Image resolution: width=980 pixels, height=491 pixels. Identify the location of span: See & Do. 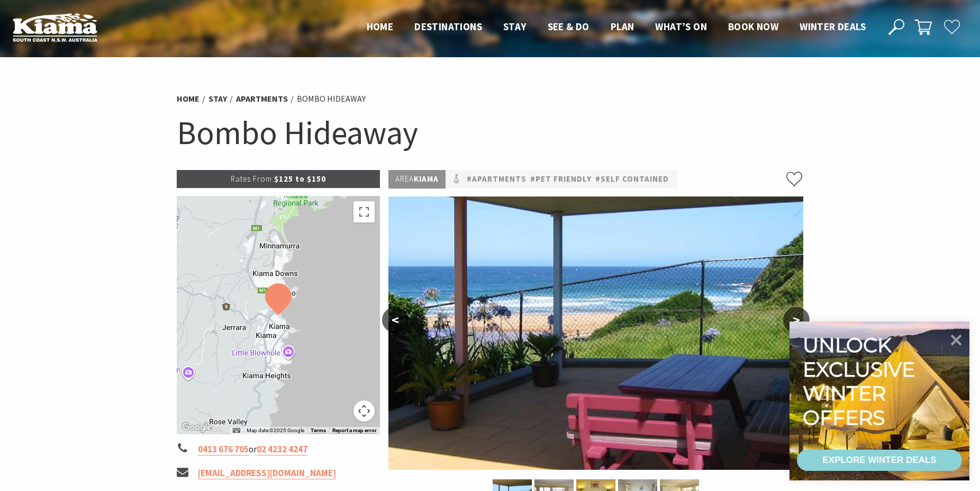
(568, 26).